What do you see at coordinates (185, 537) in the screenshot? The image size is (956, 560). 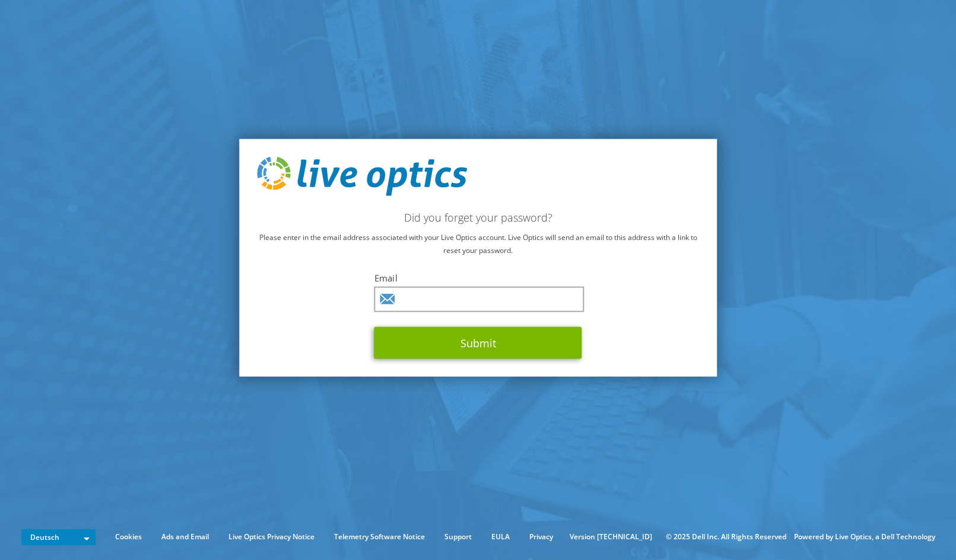 I see `a: Ads and Email` at bounding box center [185, 537].